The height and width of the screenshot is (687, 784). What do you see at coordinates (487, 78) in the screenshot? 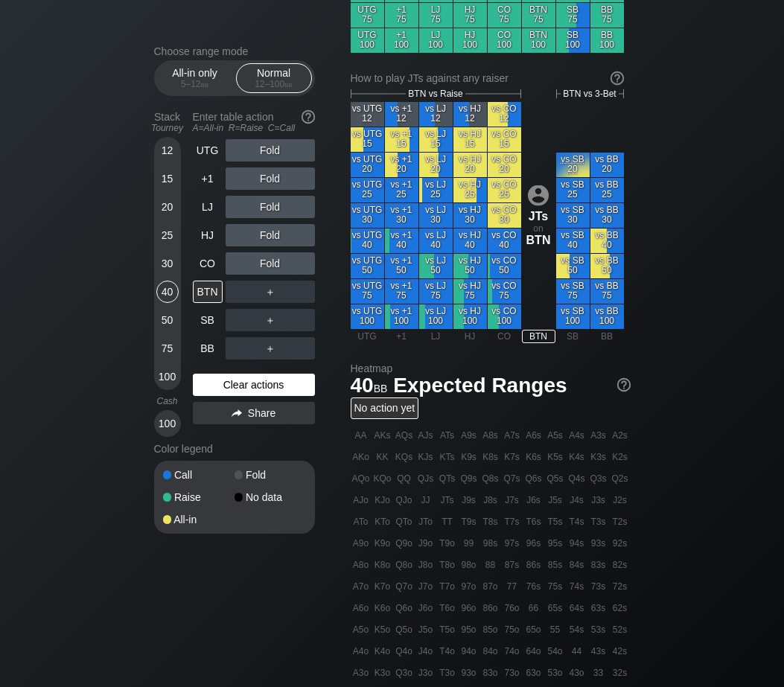
I see `div: How to play JTs against any raiser` at bounding box center [487, 78].